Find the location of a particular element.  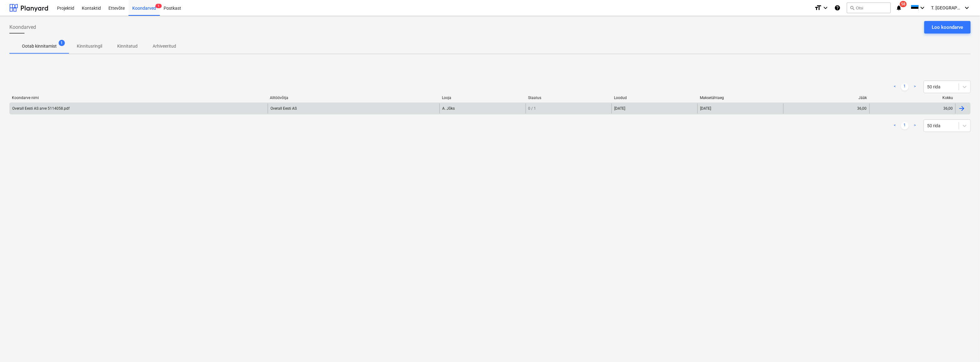

div: Loodud is located at coordinates (655, 98).